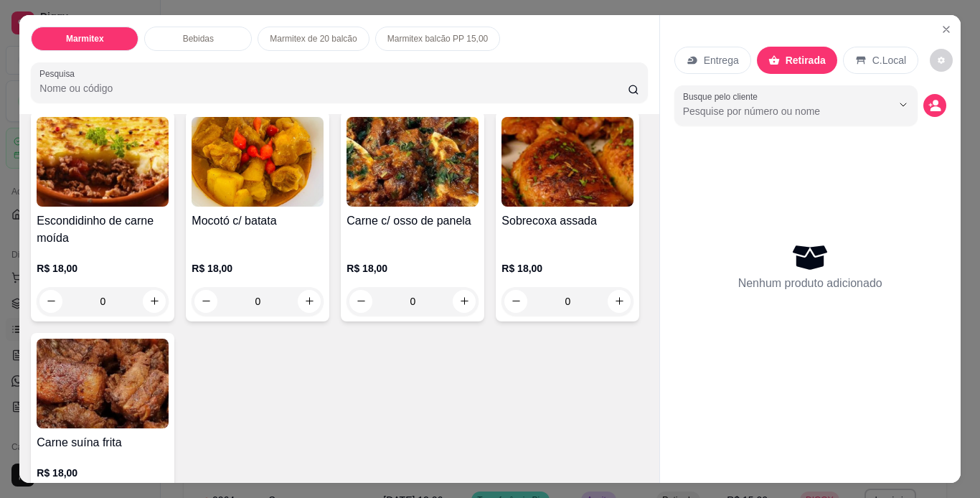 The height and width of the screenshot is (498, 980). Describe the element at coordinates (85, 39) in the screenshot. I see `p: Marmitex` at that location.